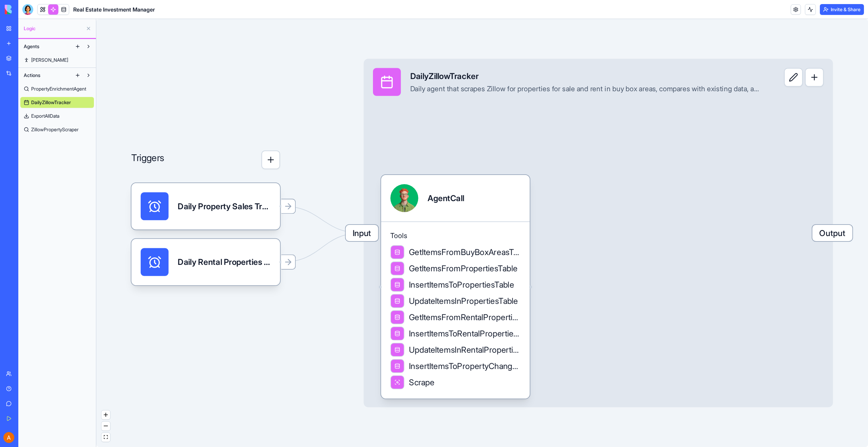  Describe the element at coordinates (322, 247) in the screenshot. I see `g: Edge from 68d2ffd36aed90b794436f29 to 68d2ffc5c5695f4b71f9f37e` at that location.